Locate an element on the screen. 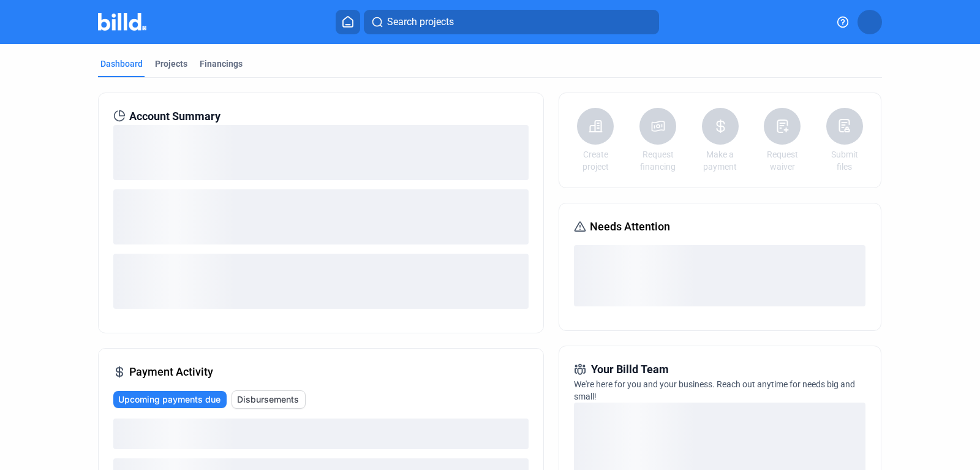 The height and width of the screenshot is (470, 980). span: Needs Attention is located at coordinates (630, 227).